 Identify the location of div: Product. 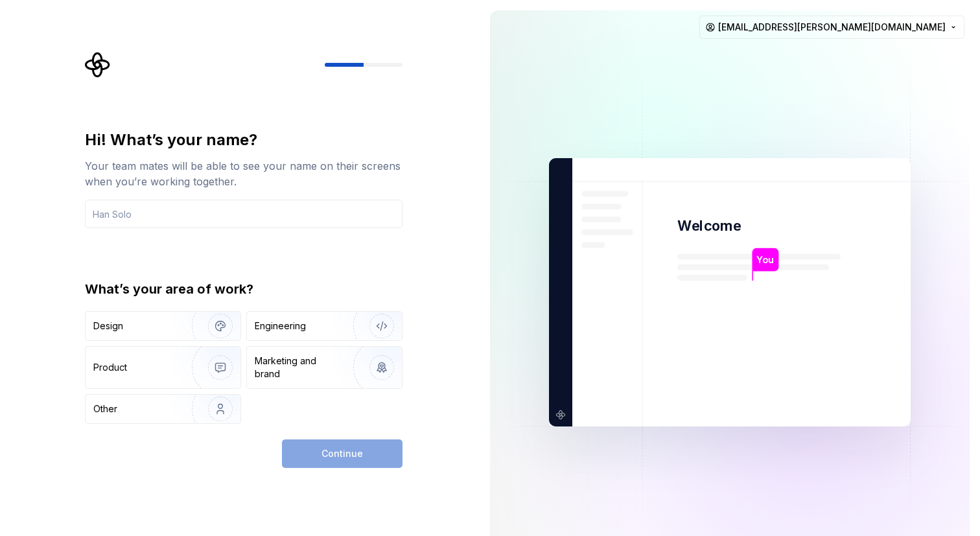
(110, 367).